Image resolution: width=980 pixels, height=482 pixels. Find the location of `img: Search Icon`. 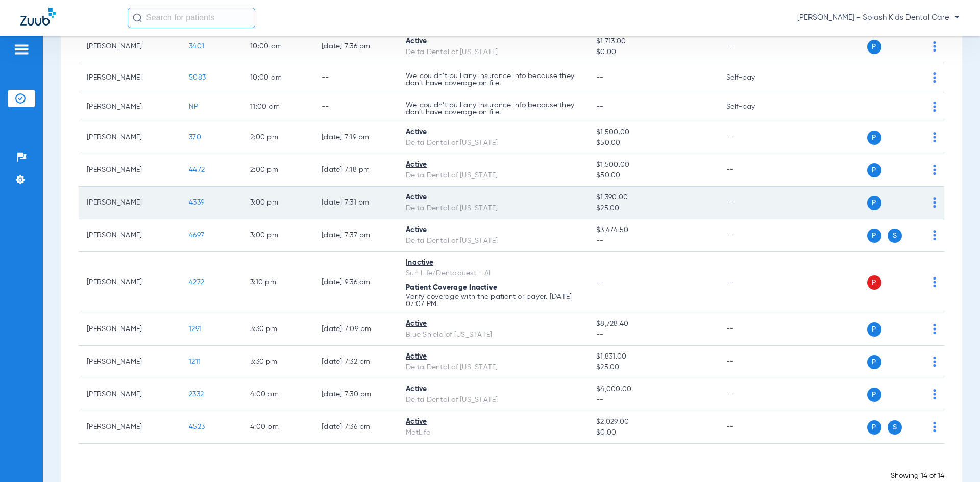

img: Search Icon is located at coordinates (137, 18).